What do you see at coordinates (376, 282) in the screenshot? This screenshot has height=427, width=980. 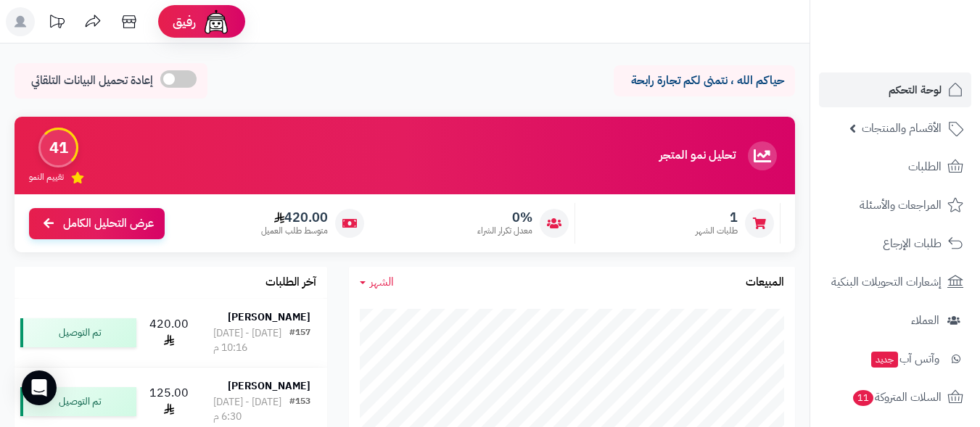 I see `a: الشهر` at bounding box center [376, 282].